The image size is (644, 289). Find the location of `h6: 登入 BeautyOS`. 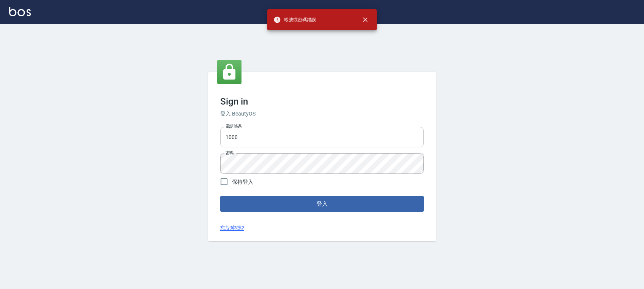

h6: 登入 BeautyOS is located at coordinates (322, 114).